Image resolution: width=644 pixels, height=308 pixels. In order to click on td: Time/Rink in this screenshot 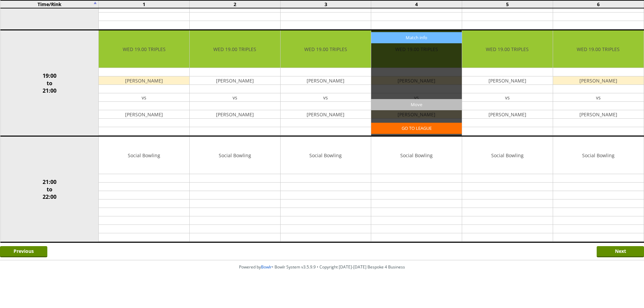, I will do `click(49, 4)`.